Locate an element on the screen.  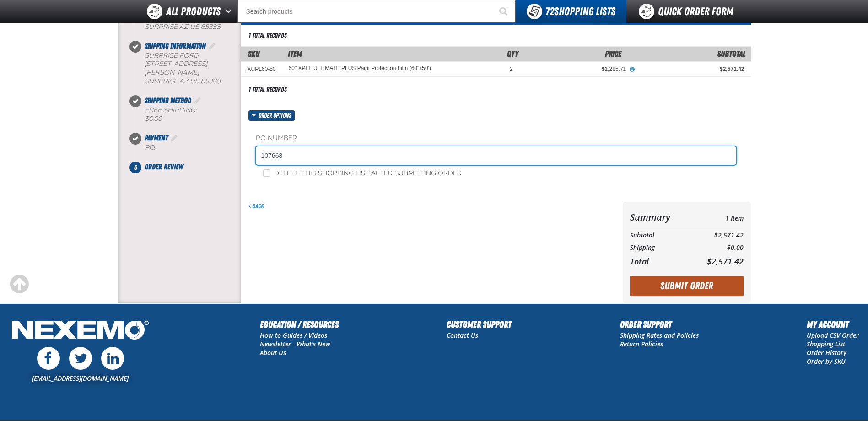
div: Scroll to the top is located at coordinates (20, 284).